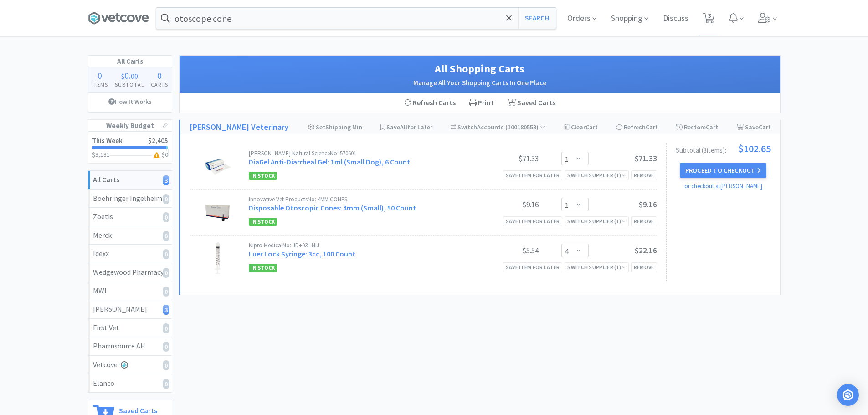 This screenshot has width=868, height=415. What do you see at coordinates (130, 101) in the screenshot?
I see `a: How It Works` at bounding box center [130, 101].